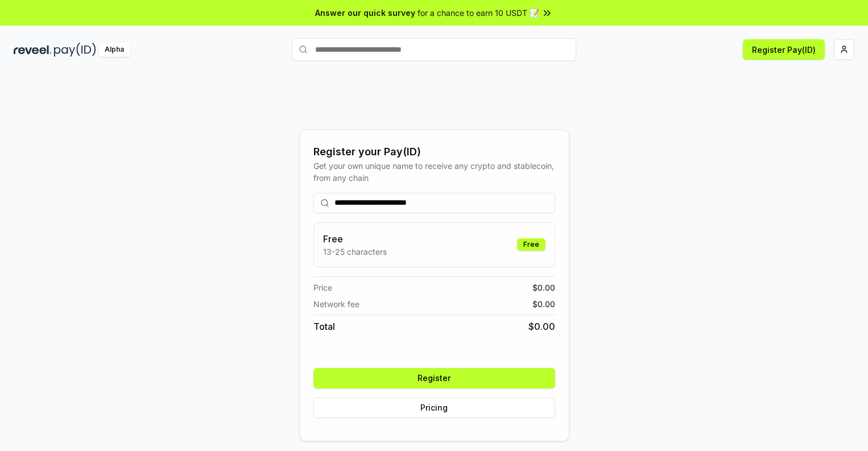 This screenshot has height=451, width=868. Describe the element at coordinates (434, 408) in the screenshot. I see `button: Pricing` at that location.